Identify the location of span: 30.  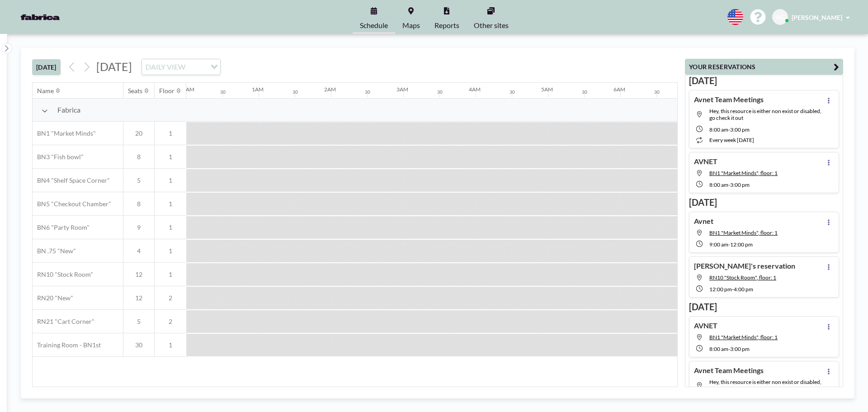
(138, 345).